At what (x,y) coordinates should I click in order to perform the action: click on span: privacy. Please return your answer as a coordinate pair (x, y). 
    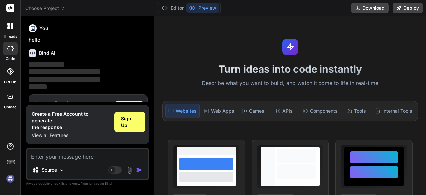
    Looking at the image, I should click on (95, 183).